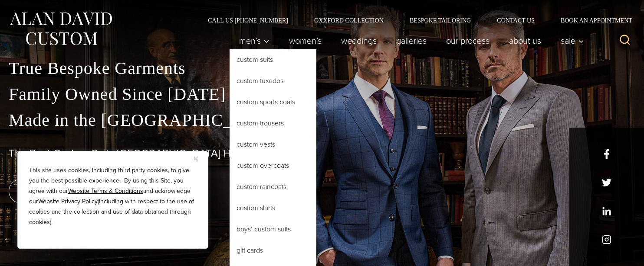 Image resolution: width=644 pixels, height=266 pixels. Describe the element at coordinates (572, 40) in the screenshot. I see `span: Sale` at that location.